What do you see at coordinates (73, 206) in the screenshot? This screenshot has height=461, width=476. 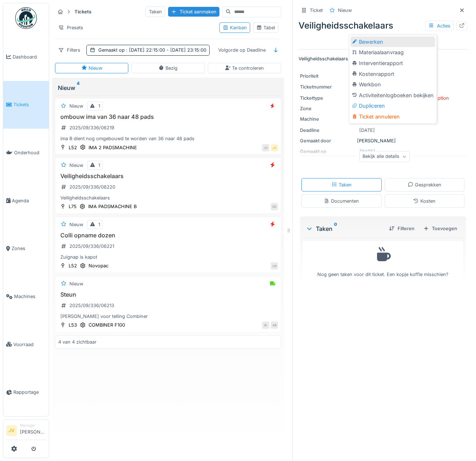 I see `div: L75` at bounding box center [73, 206].